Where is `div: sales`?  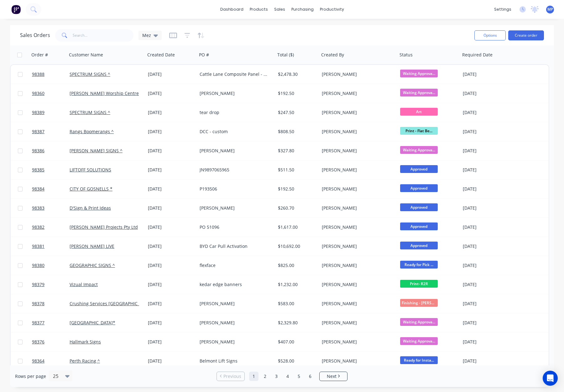 div: sales is located at coordinates (279, 9).